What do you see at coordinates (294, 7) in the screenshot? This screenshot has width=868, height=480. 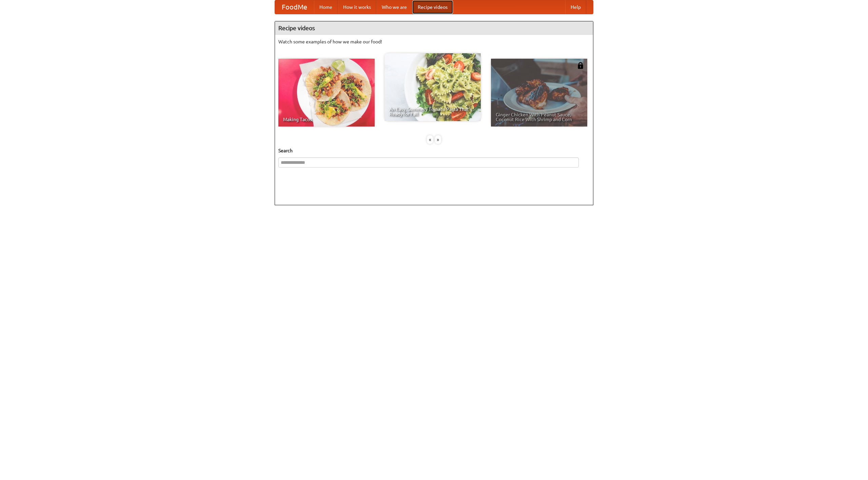 I see `a: FoodMe` at bounding box center [294, 7].